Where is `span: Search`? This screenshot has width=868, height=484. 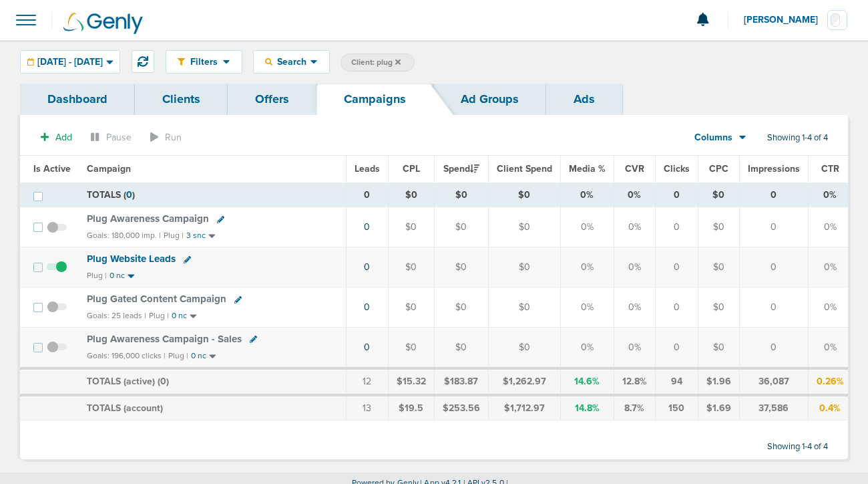 span: Search is located at coordinates (292, 61).